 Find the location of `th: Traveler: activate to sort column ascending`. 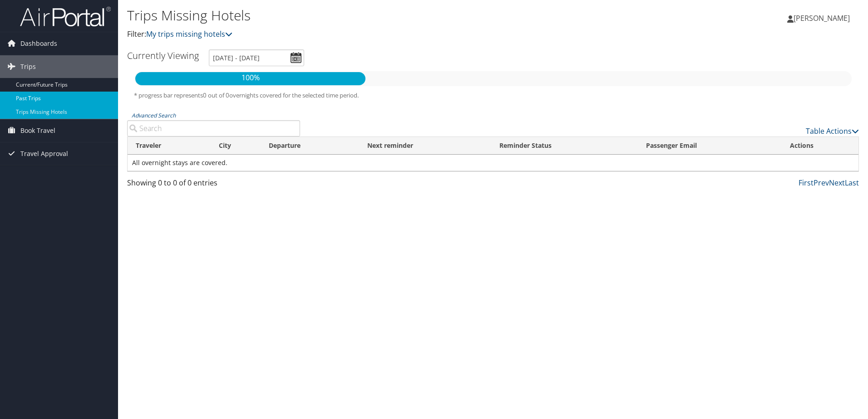

th: Traveler: activate to sort column ascending is located at coordinates (169, 146).